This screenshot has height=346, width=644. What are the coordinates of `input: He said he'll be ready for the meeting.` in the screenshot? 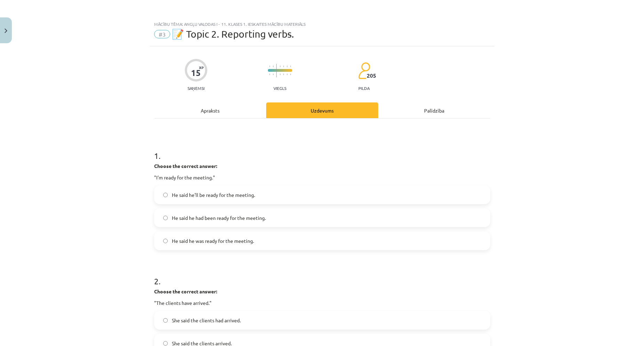 It's located at (165, 195).